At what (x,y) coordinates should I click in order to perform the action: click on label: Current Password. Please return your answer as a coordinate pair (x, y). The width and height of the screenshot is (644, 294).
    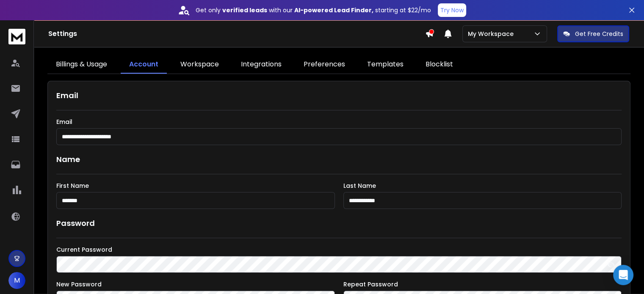
    Looking at the image, I should click on (338, 249).